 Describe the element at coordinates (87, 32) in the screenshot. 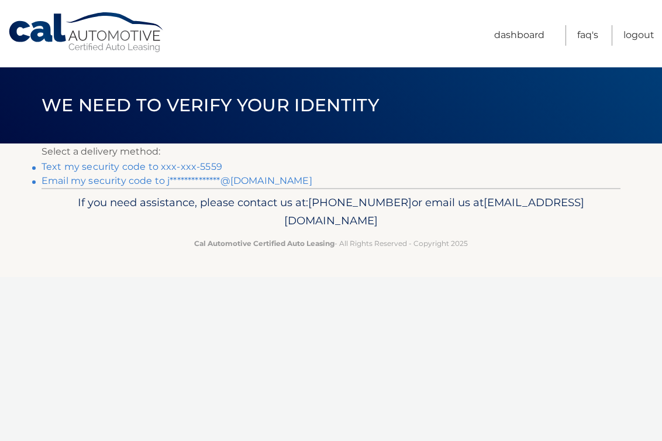

I see `a: Cal Automotive` at that location.